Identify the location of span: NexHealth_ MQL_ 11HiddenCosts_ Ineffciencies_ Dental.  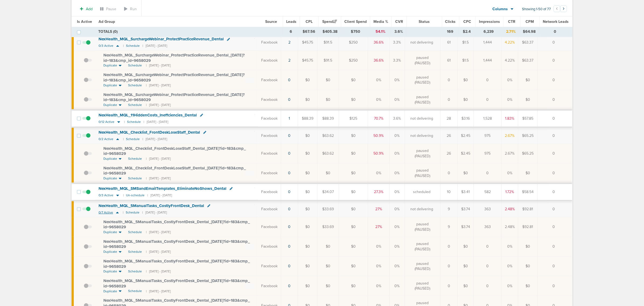
(148, 115).